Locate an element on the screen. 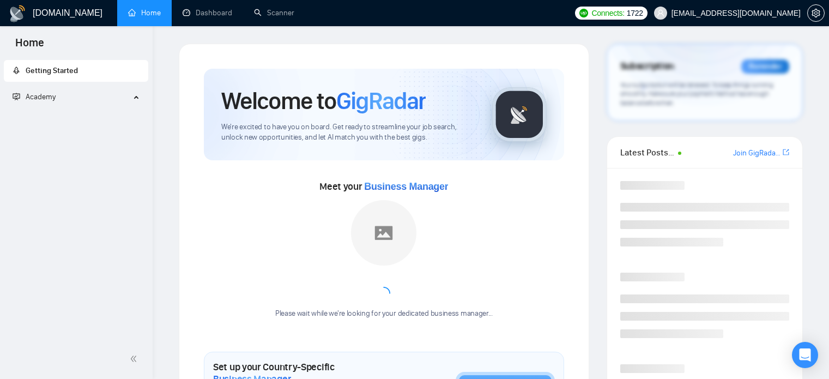 This screenshot has width=829, height=379. img: placeholder.png is located at coordinates (384, 233).